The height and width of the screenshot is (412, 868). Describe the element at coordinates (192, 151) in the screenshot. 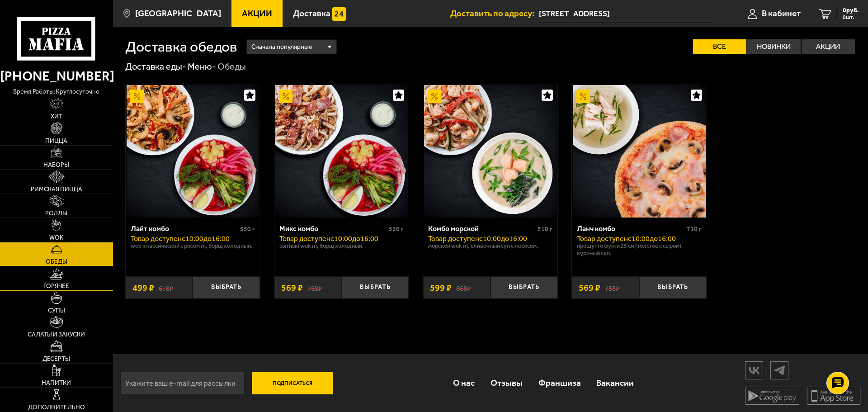

I see `a: АкционныйЛайт комбо` at that location.